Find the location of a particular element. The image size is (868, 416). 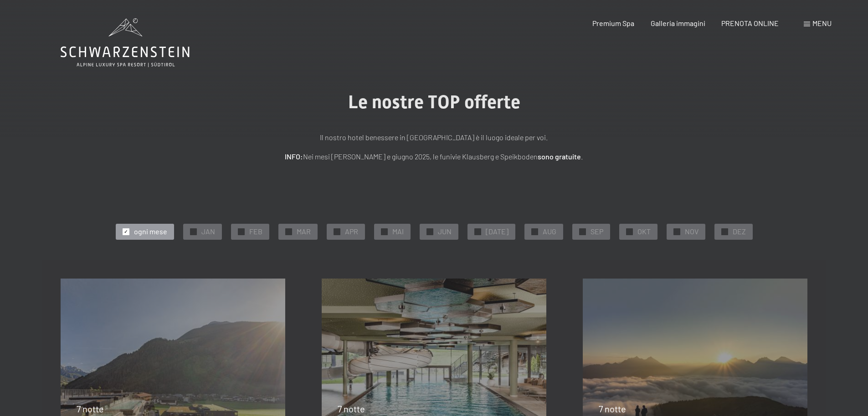

strong: sono gratuite is located at coordinates (559, 156).